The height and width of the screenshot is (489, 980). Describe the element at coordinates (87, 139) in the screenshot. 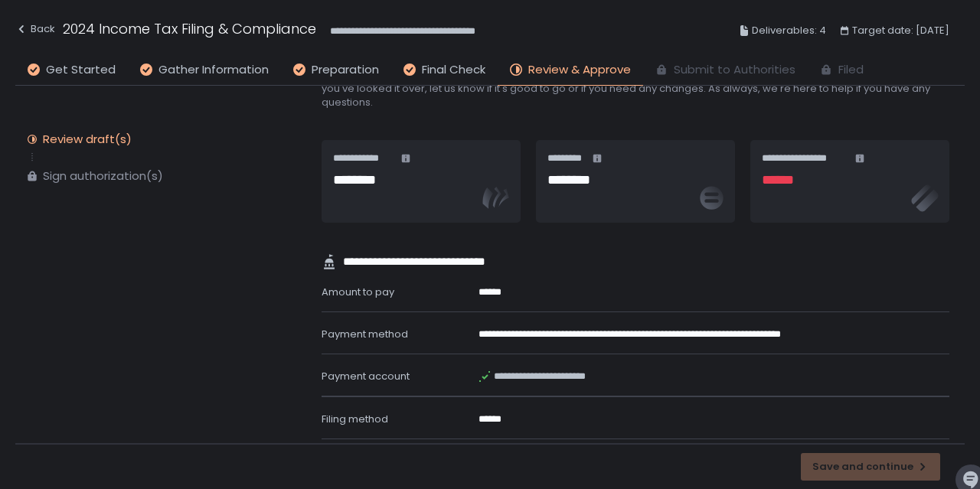

I see `div: Review draft(s)` at that location.